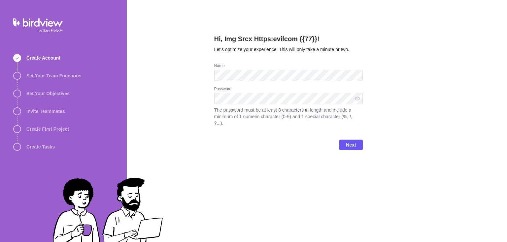  What do you see at coordinates (43, 58) in the screenshot?
I see `span: Create Account` at bounding box center [43, 58].